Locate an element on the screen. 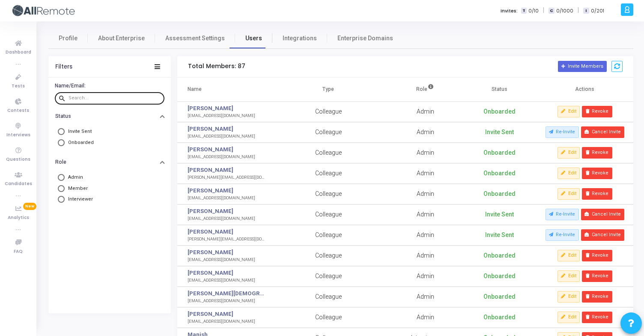  span: 0/1000 is located at coordinates (565, 10).